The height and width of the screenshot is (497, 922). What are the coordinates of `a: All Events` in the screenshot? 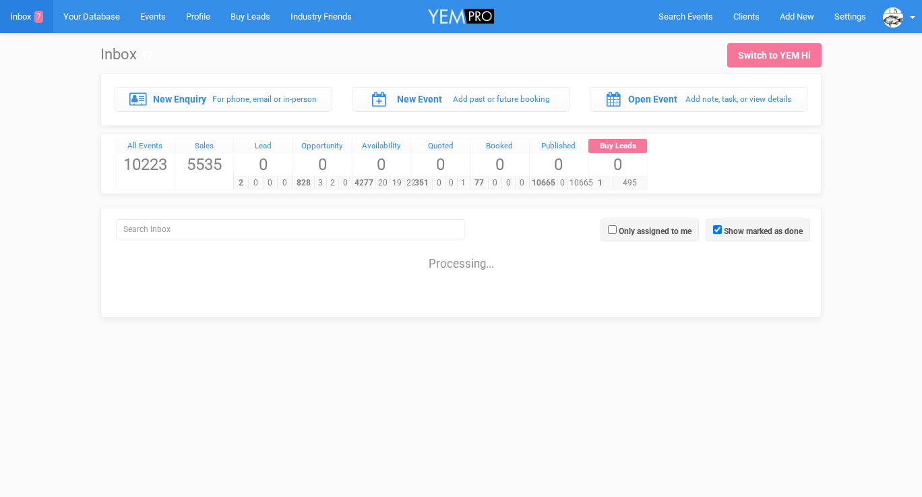 It's located at (145, 146).